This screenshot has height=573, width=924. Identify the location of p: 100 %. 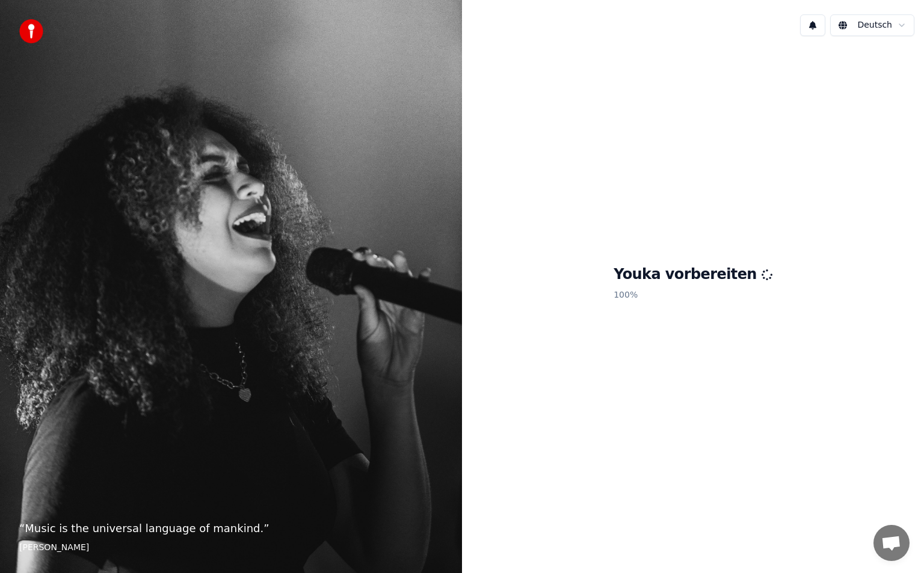
(693, 295).